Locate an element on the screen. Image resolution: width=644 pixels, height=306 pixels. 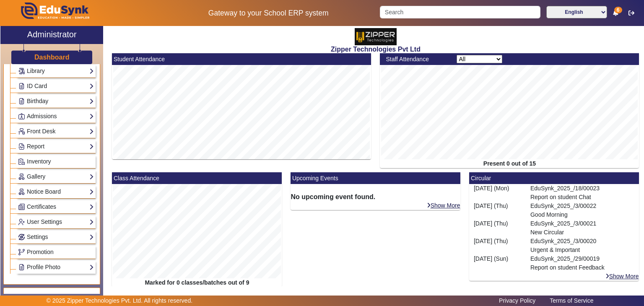
mat-card-header: Class Attendance is located at coordinates (197, 178).